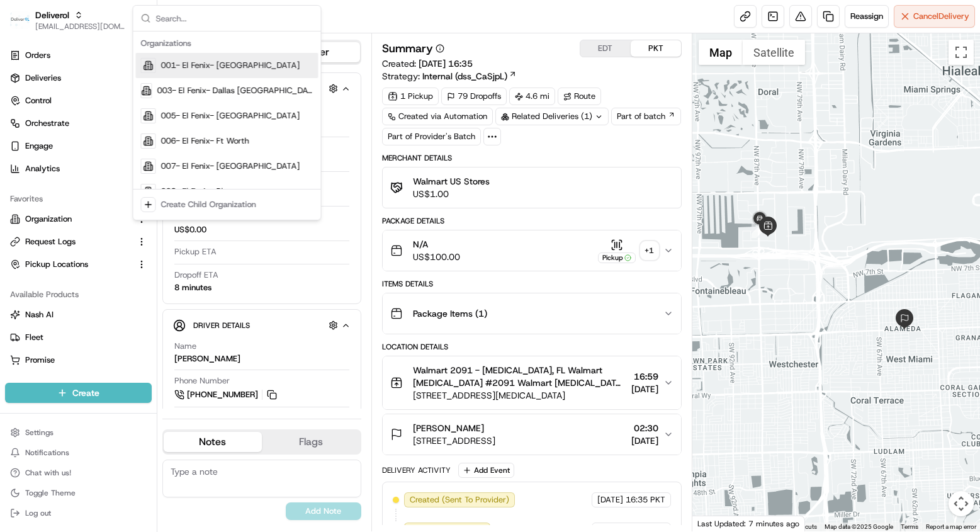  What do you see at coordinates (909, 527) in the screenshot?
I see `a: Terms (opens in new tab)` at bounding box center [909, 527].